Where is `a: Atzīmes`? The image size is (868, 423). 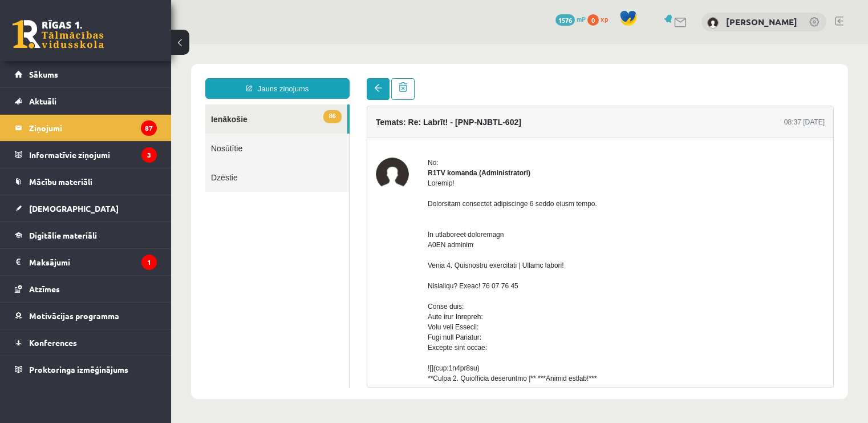
a: Atzīmes is located at coordinates (85, 289).